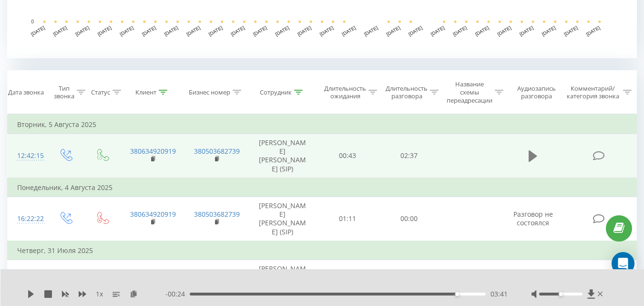 The width and height of the screenshot is (644, 306). Describe the element at coordinates (533, 218) in the screenshot. I see `span: Разговор не состоялся` at that location.